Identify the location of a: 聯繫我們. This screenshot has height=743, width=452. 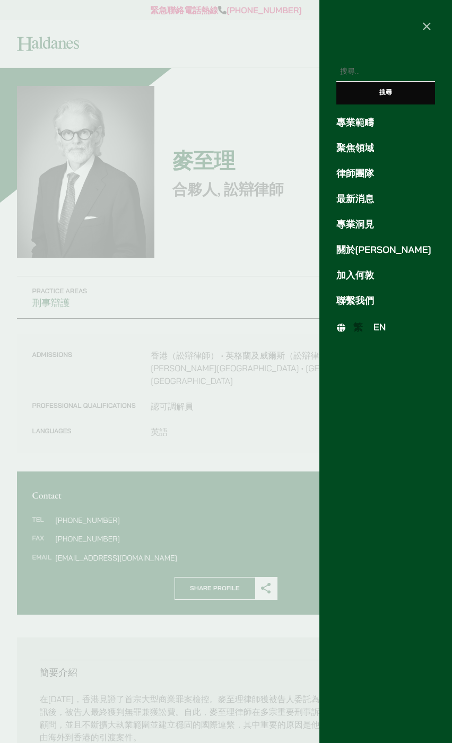
(386, 301).